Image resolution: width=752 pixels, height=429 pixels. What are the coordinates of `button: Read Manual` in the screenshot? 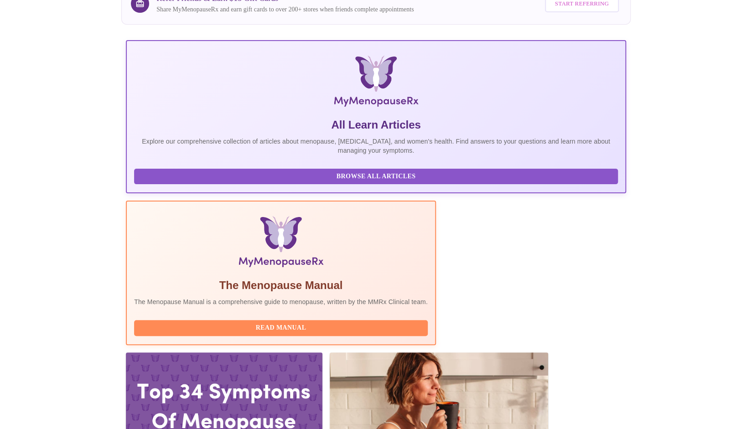 It's located at (281, 328).